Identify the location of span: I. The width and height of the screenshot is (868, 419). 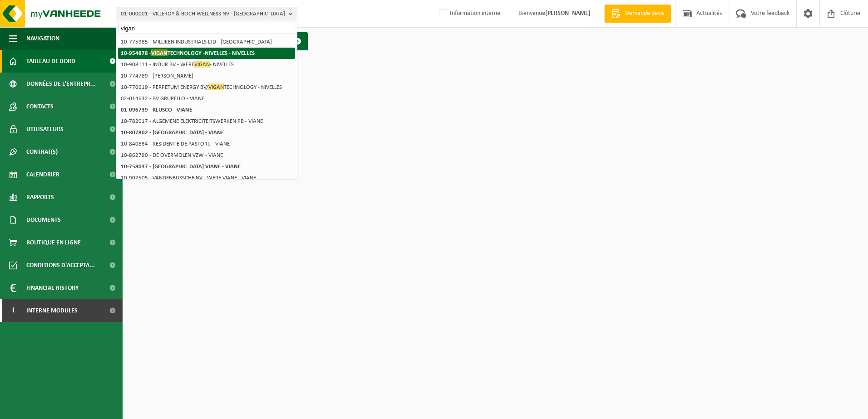
(13, 310).